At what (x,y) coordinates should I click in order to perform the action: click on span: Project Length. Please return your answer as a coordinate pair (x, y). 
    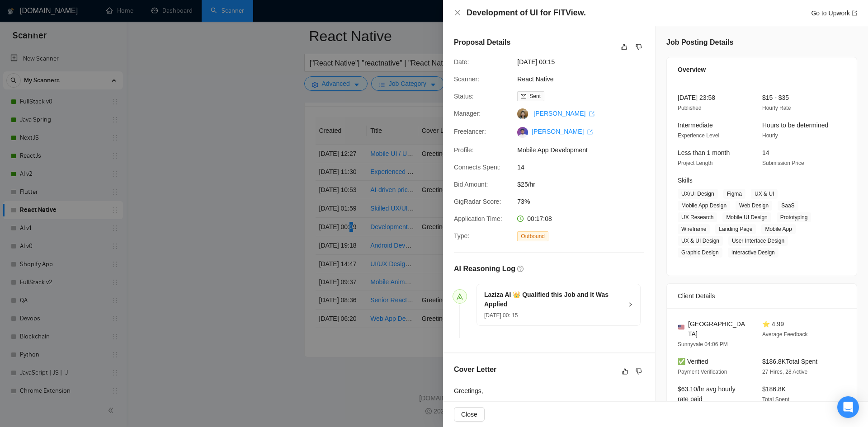
    Looking at the image, I should click on (694, 163).